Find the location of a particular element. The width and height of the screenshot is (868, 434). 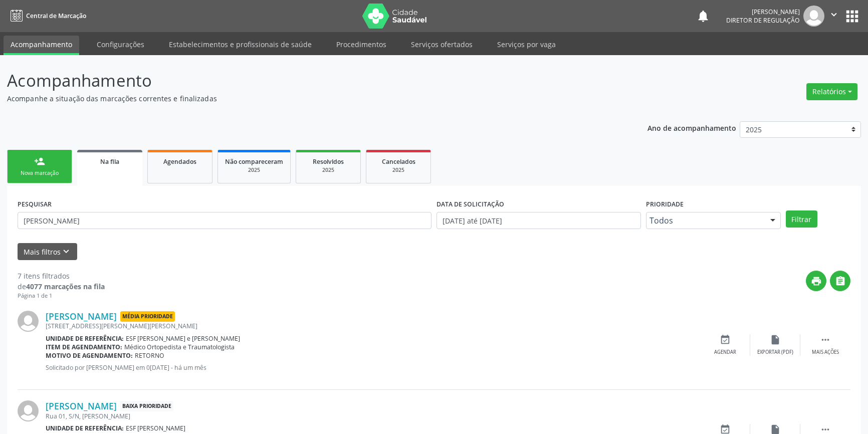

a: Central de Marcação is located at coordinates (47, 16).